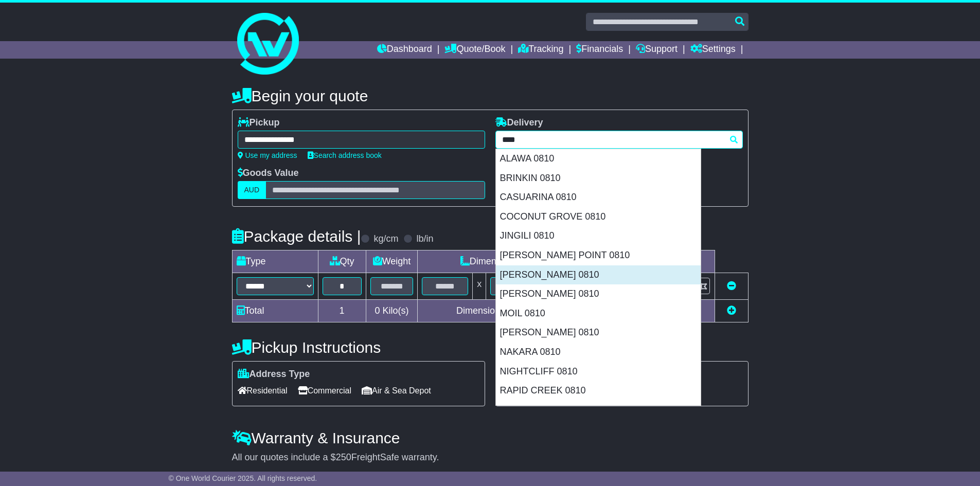 This screenshot has width=980, height=486. I want to click on div: NAKARA 0810, so click(598, 352).